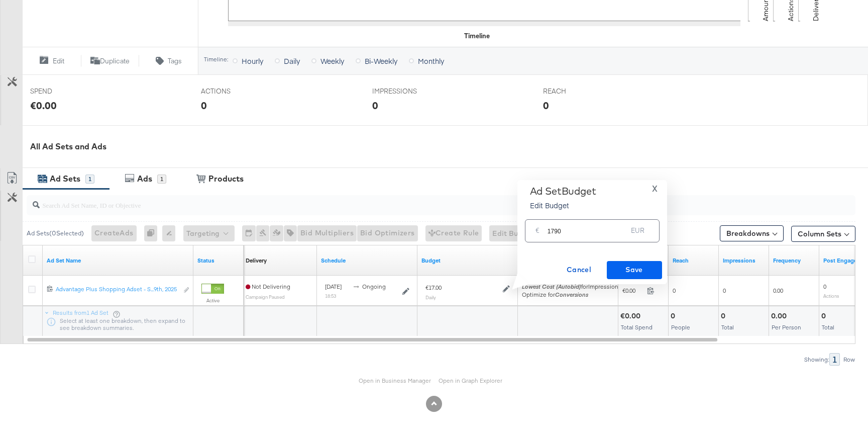 This screenshot has width=868, height=427. I want to click on span: Hourly, so click(252, 61).